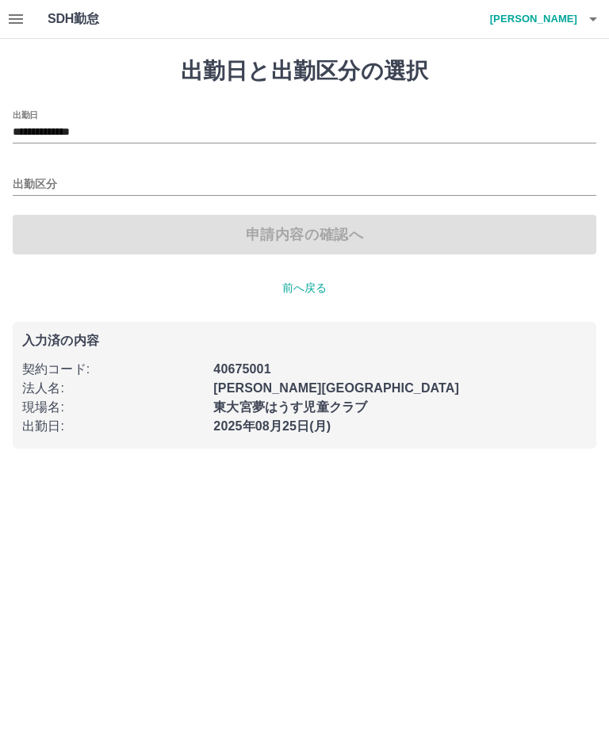  Describe the element at coordinates (113, 408) in the screenshot. I see `p: 現場名 :` at that location.